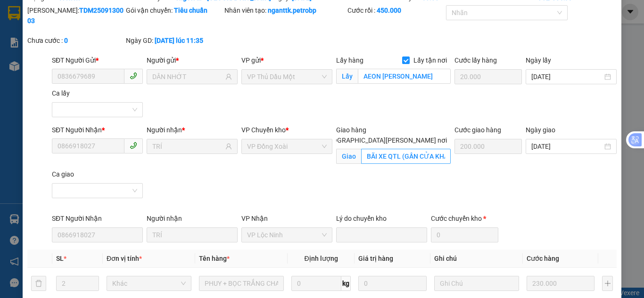 Image resolution: width=644 pixels, height=298 pixels. What do you see at coordinates (567, 147) in the screenshot?
I see `input: Ngày giao` at bounding box center [567, 147].